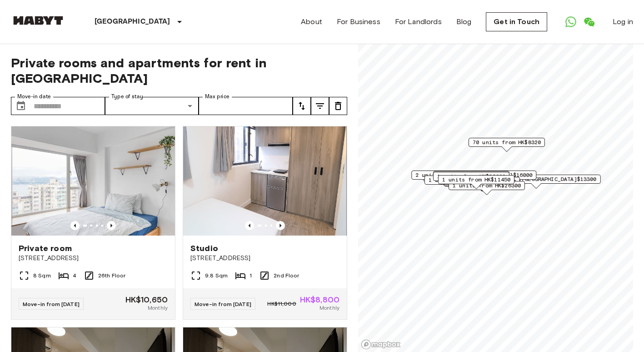  I want to click on span: 26th Floor, so click(112, 276).